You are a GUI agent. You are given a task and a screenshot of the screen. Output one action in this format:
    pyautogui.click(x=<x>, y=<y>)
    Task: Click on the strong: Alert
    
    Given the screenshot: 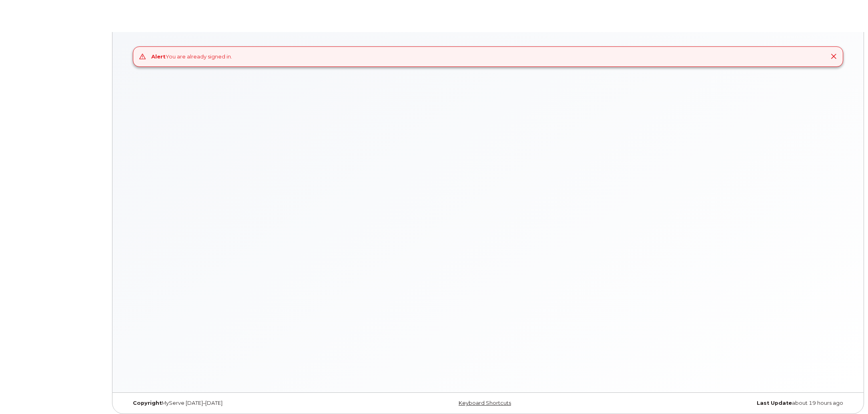 What is the action you would take?
    pyautogui.click(x=158, y=56)
    